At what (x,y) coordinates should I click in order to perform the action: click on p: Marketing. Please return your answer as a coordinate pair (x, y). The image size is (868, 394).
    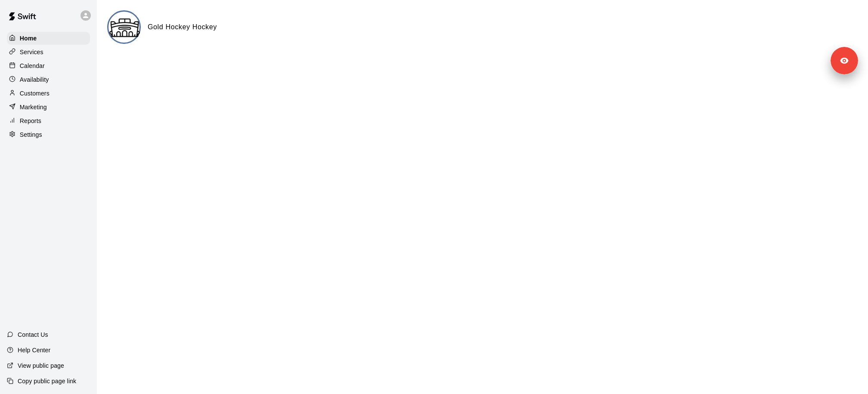
    Looking at the image, I should click on (33, 107).